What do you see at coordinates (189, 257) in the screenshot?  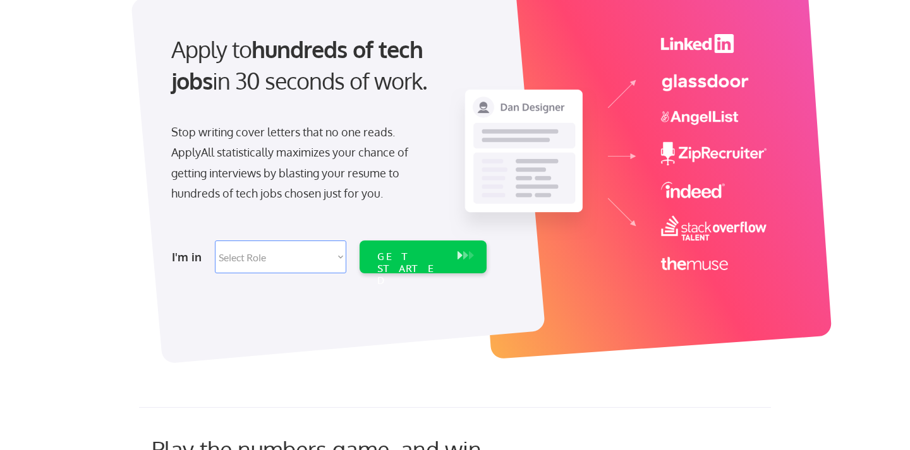 I see `div: I'm in` at bounding box center [189, 257].